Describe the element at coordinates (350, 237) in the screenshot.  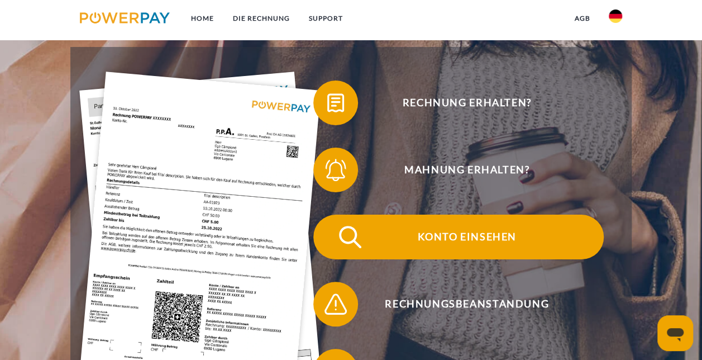
I see `img: qb_search.svg` at that location.